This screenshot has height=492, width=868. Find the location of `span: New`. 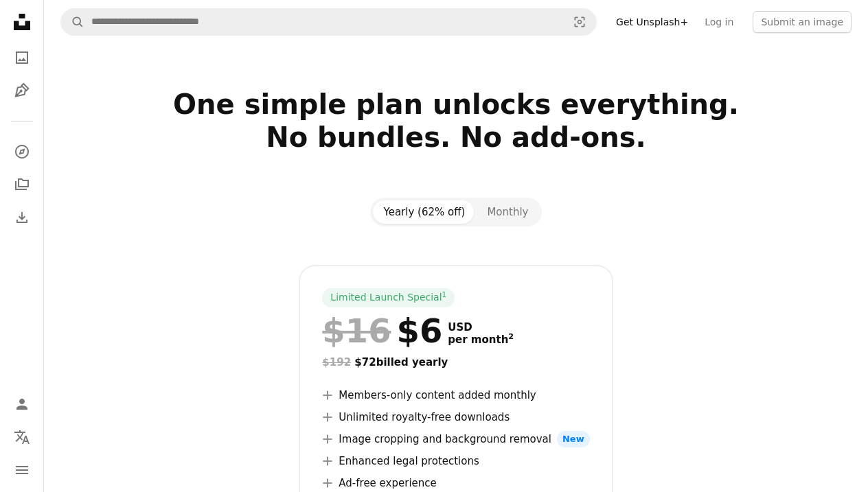

span: New is located at coordinates (573, 439).